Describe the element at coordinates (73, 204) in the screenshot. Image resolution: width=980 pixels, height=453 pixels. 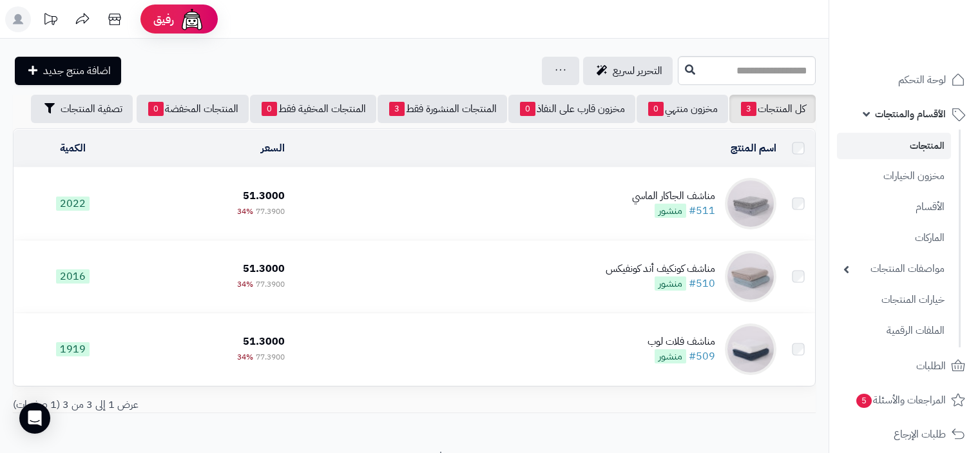
I see `span: 2022` at that location.